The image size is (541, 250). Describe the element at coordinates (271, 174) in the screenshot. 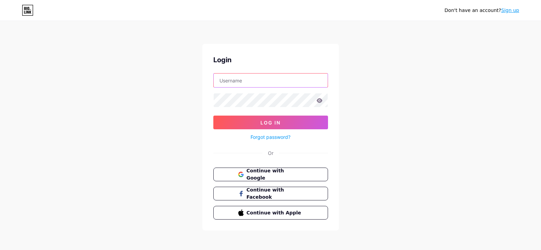

I see `button: Continue with Google` at that location.